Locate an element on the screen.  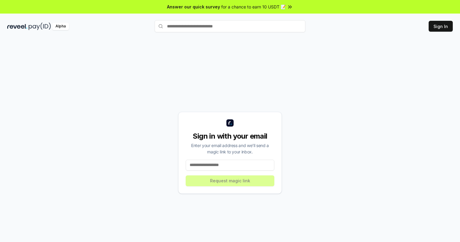
div: Sign in with your email is located at coordinates (230, 136).